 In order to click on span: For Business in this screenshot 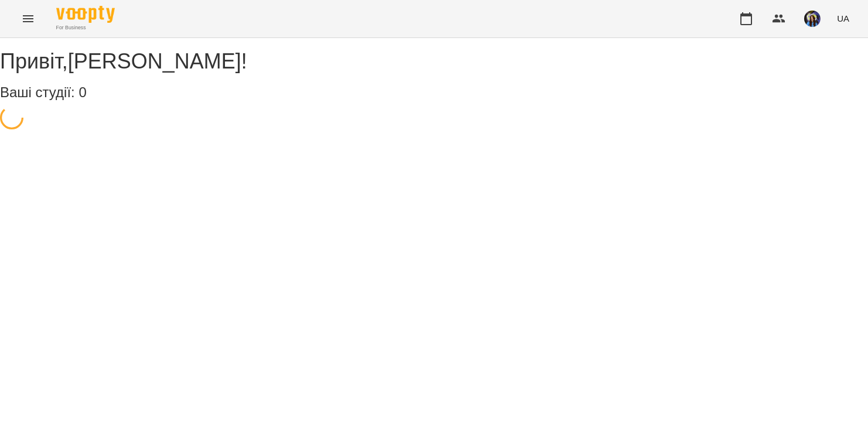, I will do `click(85, 28)`.